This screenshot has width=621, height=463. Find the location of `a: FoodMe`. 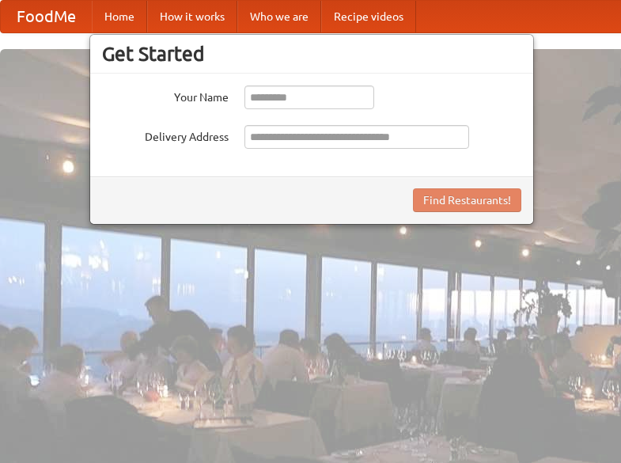

a: FoodMe is located at coordinates (46, 17).